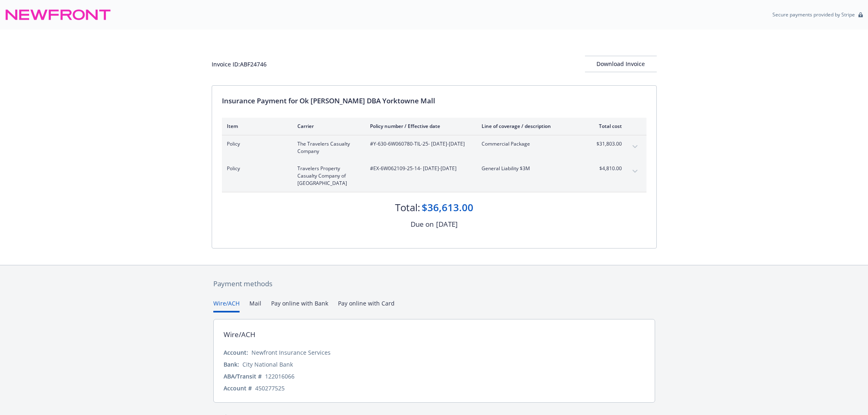 Image resolution: width=868 pixels, height=415 pixels. I want to click on div: ABA/Transit #, so click(242, 376).